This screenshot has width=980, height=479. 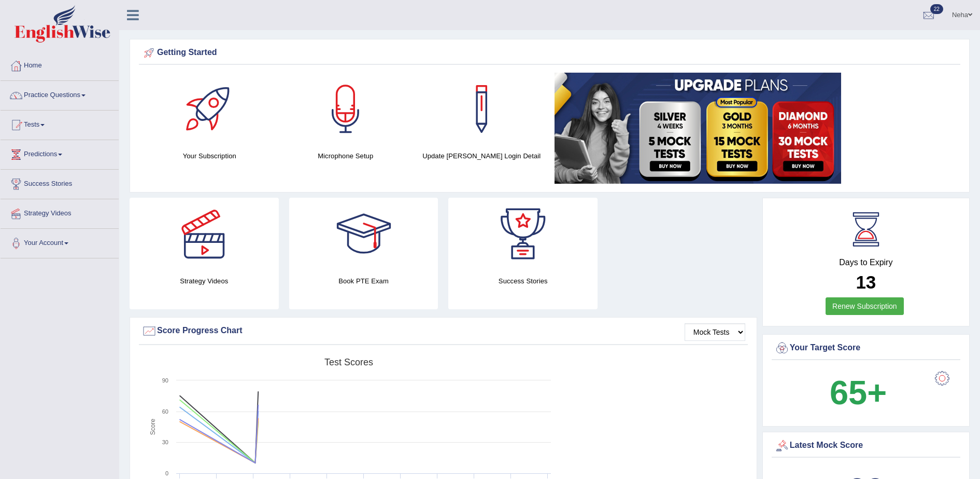 I want to click on img: small5.jpg, so click(x=697, y=128).